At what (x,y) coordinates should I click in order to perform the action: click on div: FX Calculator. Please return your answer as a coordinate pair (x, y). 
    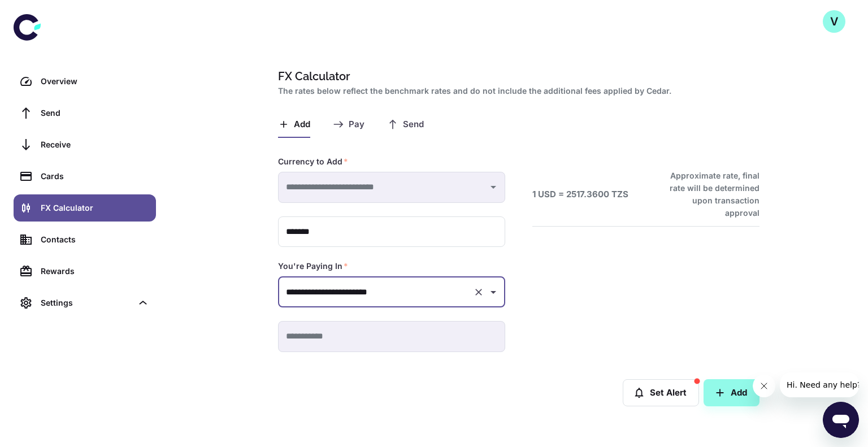
    Looking at the image, I should click on (95, 208).